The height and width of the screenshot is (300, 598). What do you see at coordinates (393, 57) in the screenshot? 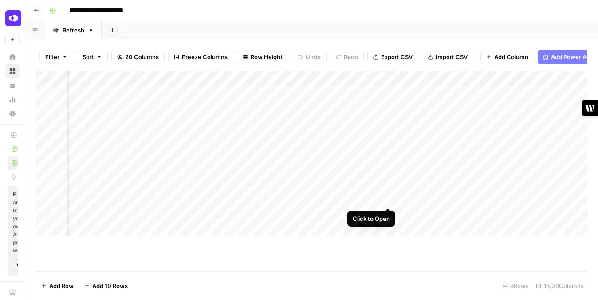
I see `button: Export CSV` at bounding box center [393, 57].